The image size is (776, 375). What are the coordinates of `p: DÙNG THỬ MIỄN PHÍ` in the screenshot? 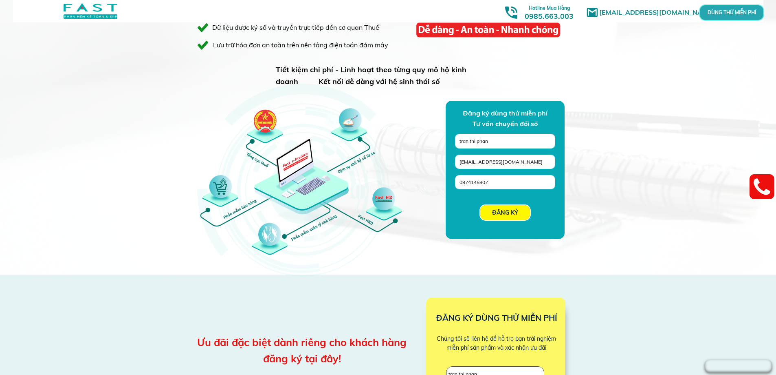 It's located at (732, 12).